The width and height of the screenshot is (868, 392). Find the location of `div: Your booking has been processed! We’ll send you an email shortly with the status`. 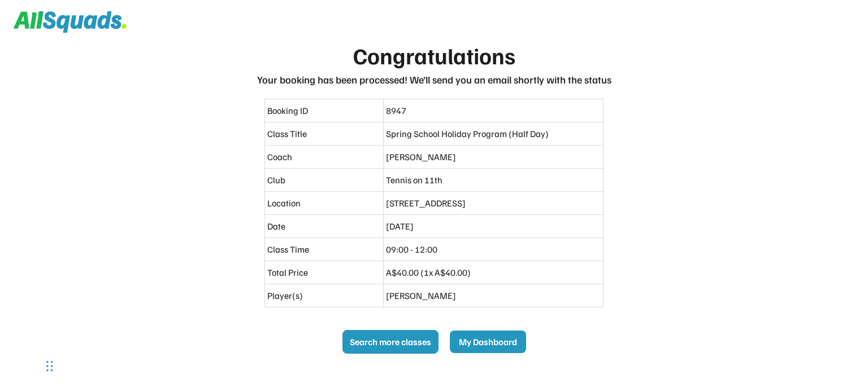

div: Your booking has been processed! We’ll send you an email shortly with the status is located at coordinates (434, 79).